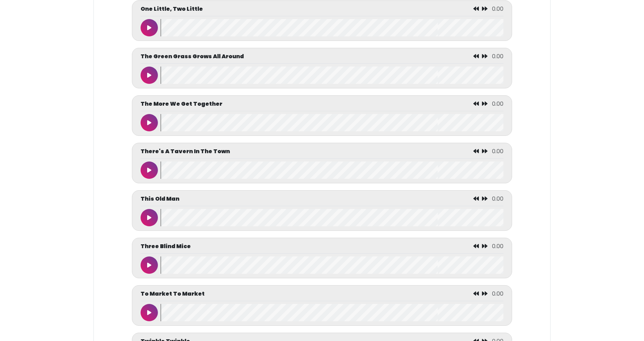  What do you see at coordinates (185, 152) in the screenshot?
I see `p: There's A Tavern In The Town` at bounding box center [185, 152].